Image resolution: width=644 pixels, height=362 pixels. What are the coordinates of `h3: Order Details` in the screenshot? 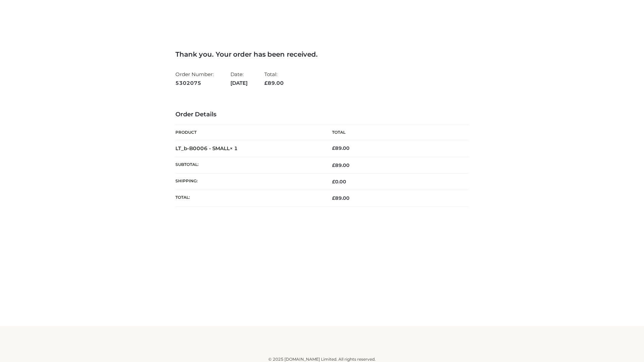 It's located at (322, 114).